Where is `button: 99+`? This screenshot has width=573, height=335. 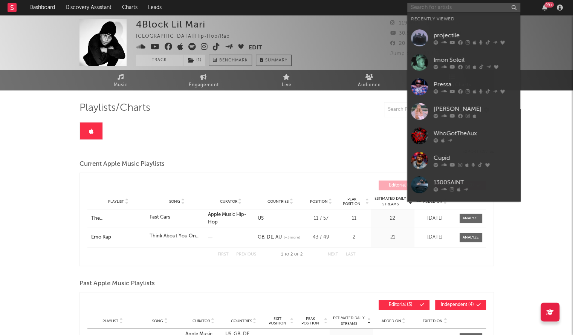
button: 99+ is located at coordinates (544, 8).